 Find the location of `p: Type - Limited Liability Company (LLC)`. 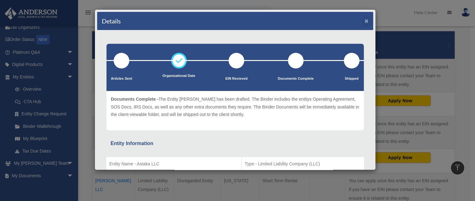

p: Type - Limited Liability Company (LLC) is located at coordinates (303, 164).